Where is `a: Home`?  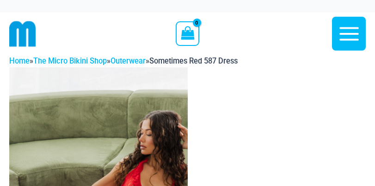 a: Home is located at coordinates (19, 61).